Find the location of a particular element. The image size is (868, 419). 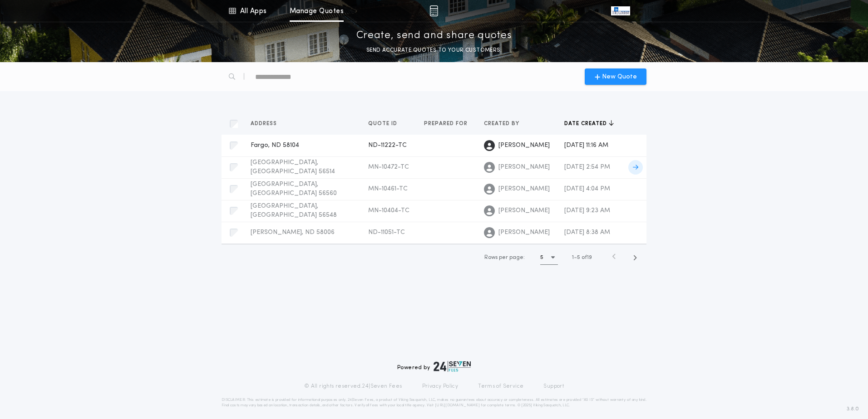

span: Fargo, ND 58104 is located at coordinates (275, 145).